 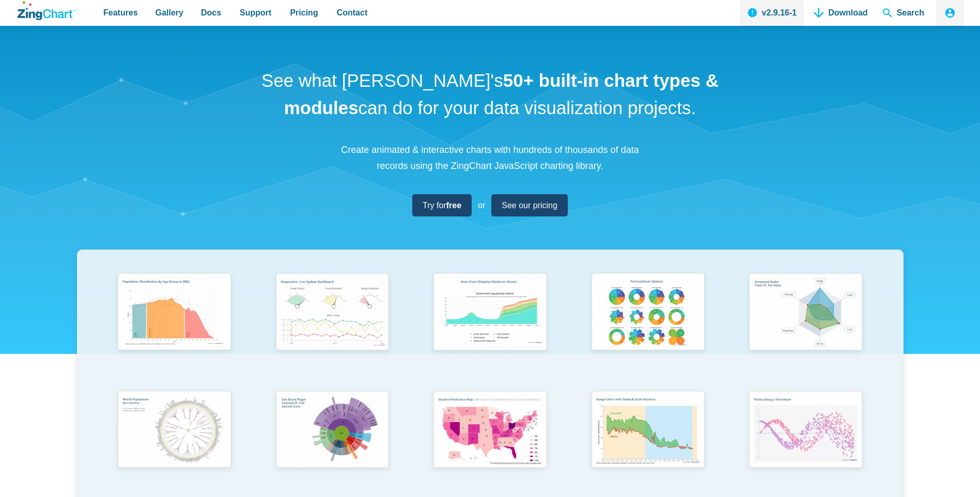 What do you see at coordinates (174, 313) in the screenshot?
I see `img: Population Distribution by Age Group in 2052` at bounding box center [174, 313].